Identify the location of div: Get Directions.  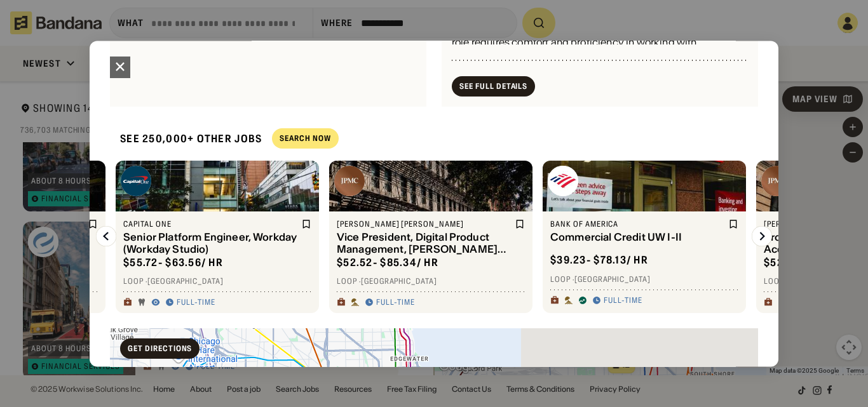
(160, 349).